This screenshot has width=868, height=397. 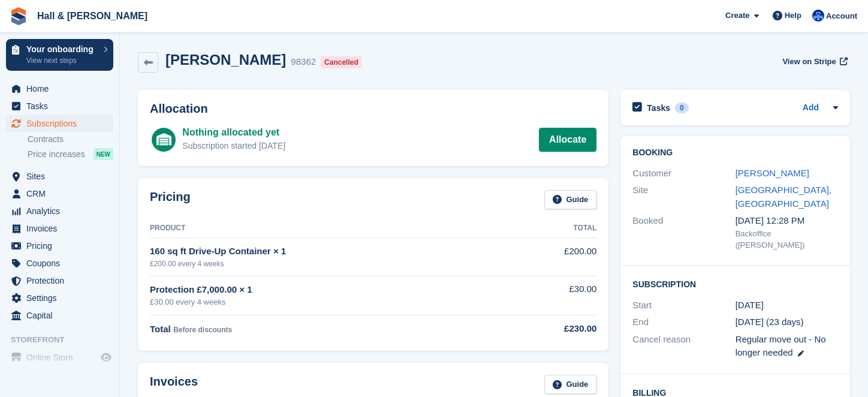 I want to click on div: Cancelled, so click(x=341, y=62).